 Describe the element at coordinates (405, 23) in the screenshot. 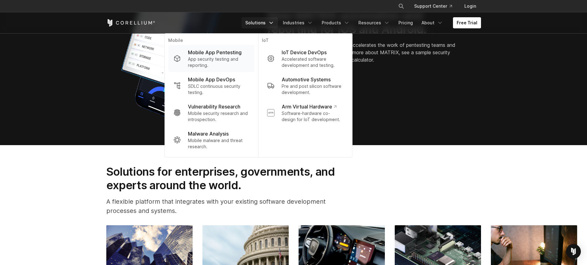

I see `a: Pricing` at that location.